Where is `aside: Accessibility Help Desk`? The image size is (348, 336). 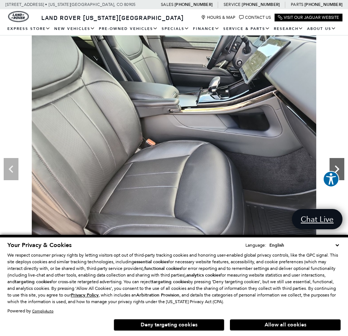 aside: Accessibility Help Desk is located at coordinates (331, 180).